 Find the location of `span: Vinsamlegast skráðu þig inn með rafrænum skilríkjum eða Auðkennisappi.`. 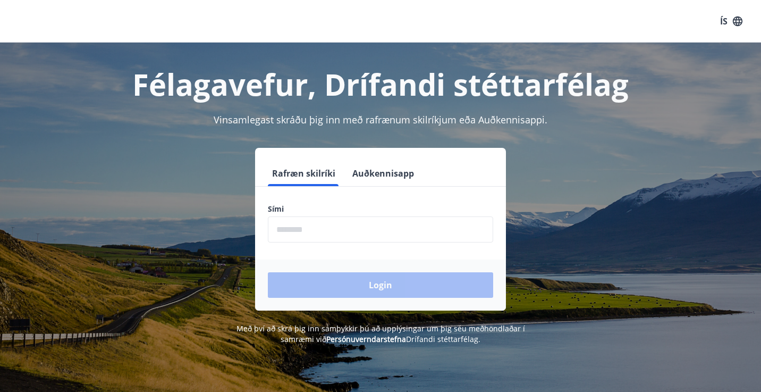

span: Vinsamlegast skráðu þig inn með rafrænum skilríkjum eða Auðkennisappi. is located at coordinates (381, 120).